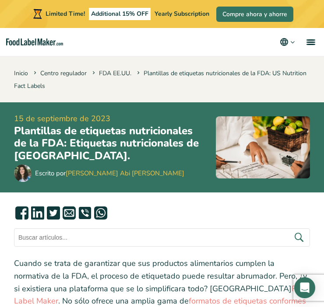 This screenshot has height=307, width=324. What do you see at coordinates (21, 73) in the screenshot?
I see `a: Inicio` at bounding box center [21, 73].